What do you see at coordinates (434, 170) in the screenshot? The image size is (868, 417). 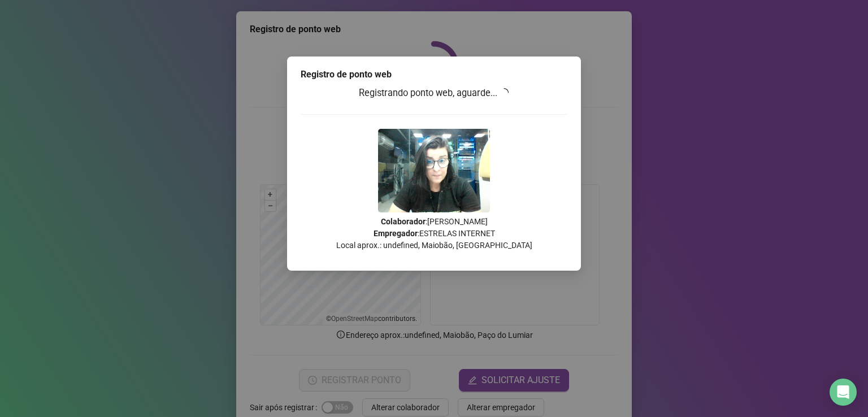 I see `img: 2Q==` at bounding box center [434, 170].